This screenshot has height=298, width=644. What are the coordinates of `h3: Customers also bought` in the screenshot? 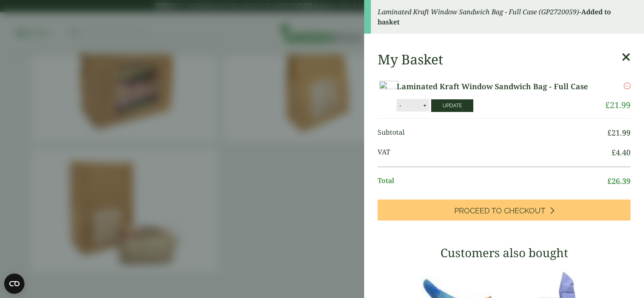 It's located at (504, 252).